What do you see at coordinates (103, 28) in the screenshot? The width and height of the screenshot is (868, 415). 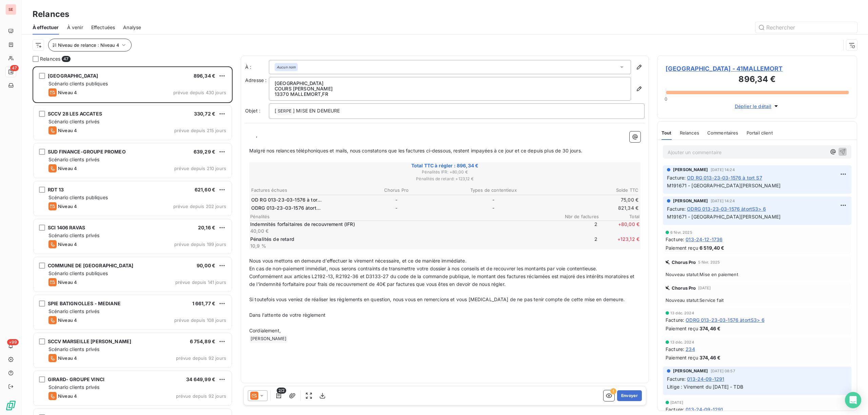 I see `span: Effectuées` at bounding box center [103, 28].